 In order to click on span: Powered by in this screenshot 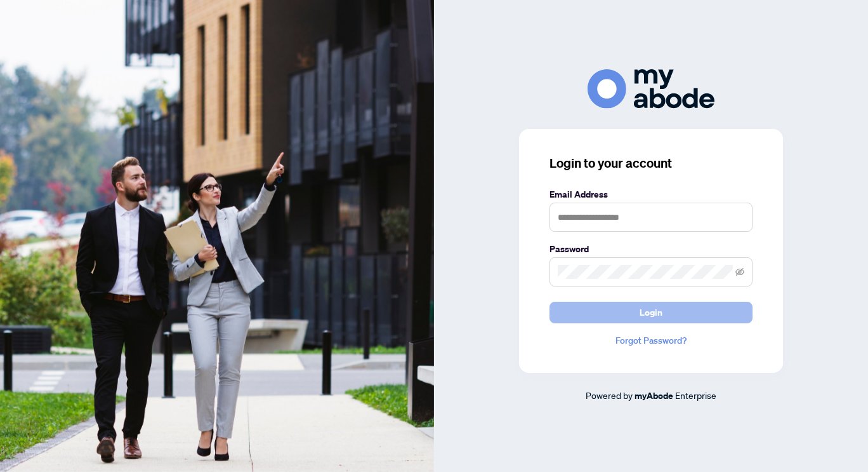, I will do `click(609, 395)`.